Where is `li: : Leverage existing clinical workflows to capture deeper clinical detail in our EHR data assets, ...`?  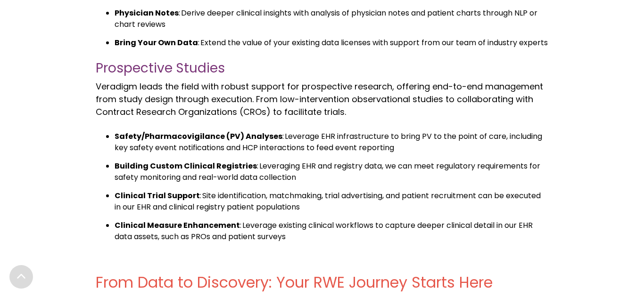 li: : Leverage existing clinical workflows to capture deeper clinical detail in our EHR data assets, ... is located at coordinates (332, 231).